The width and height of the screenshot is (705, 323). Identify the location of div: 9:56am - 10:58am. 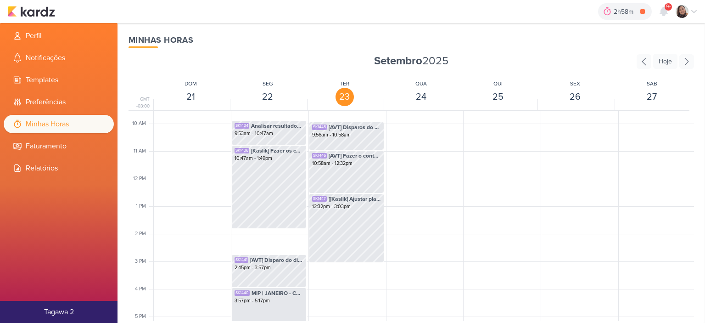
(346, 135).